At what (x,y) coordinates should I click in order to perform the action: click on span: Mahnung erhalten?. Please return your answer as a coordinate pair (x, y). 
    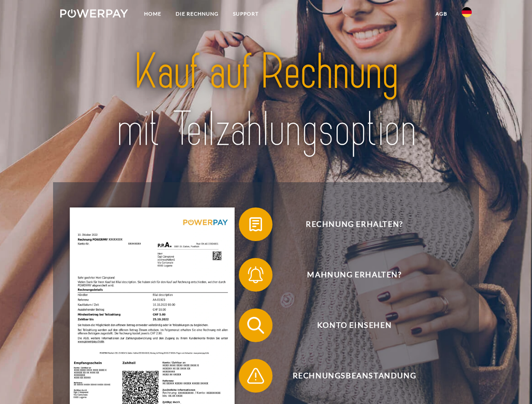
    Looking at the image, I should click on (354, 275).